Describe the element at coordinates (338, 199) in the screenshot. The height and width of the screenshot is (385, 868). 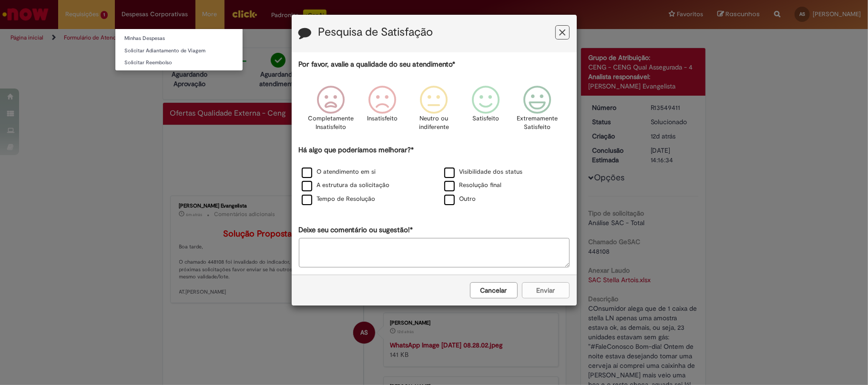
I see `label: Tempo de Resolução` at that location.